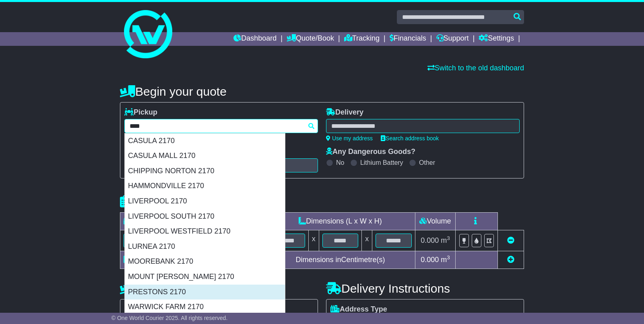 This screenshot has width=644, height=324. Describe the element at coordinates (169, 318) in the screenshot. I see `span: © One World Courier 2025. All rights reserved.` at that location.